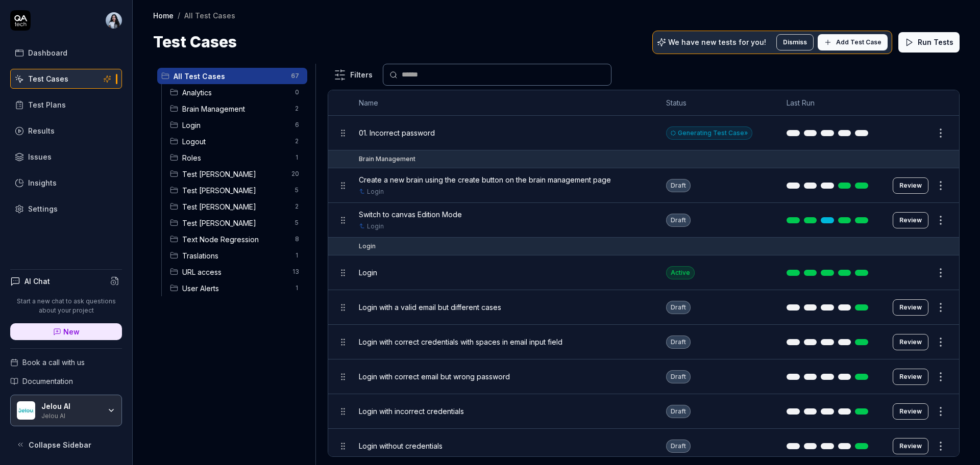  What do you see at coordinates (48, 78) in the screenshot?
I see `div: Test Cases` at bounding box center [48, 78].